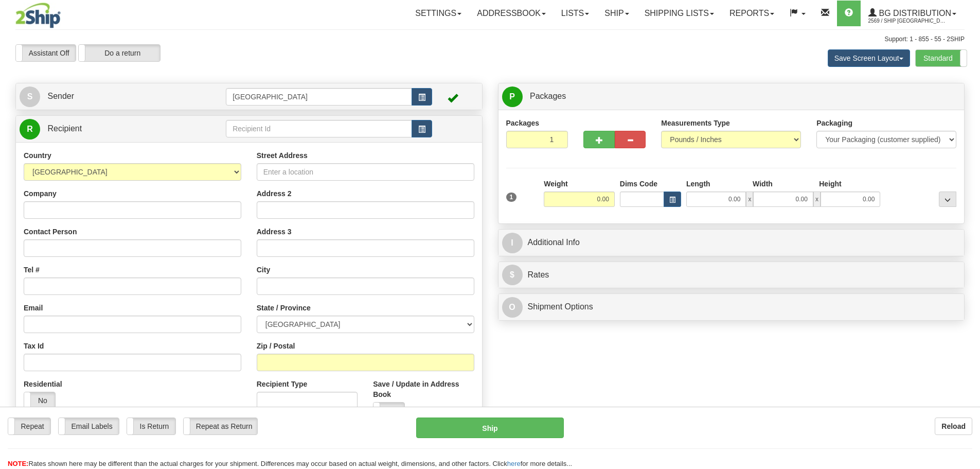  What do you see at coordinates (220, 426) in the screenshot?
I see `label: Repeat as Return` at bounding box center [220, 426].